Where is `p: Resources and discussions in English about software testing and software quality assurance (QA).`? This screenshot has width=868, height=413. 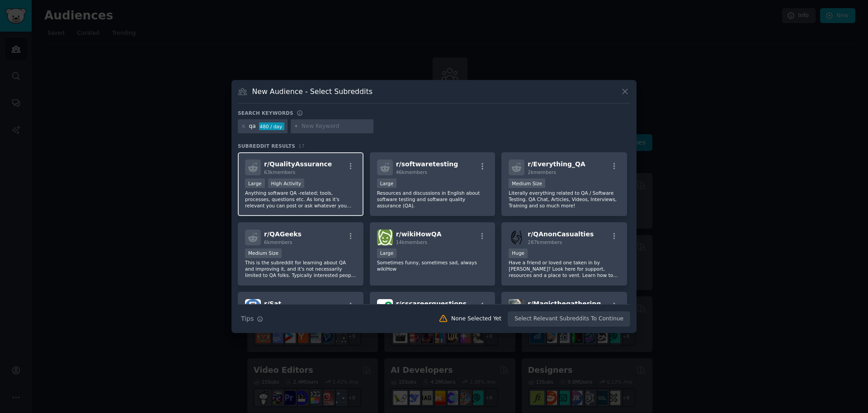 p: Resources and discussions in English about software testing and software quality assurance (QA). is located at coordinates (432, 199).